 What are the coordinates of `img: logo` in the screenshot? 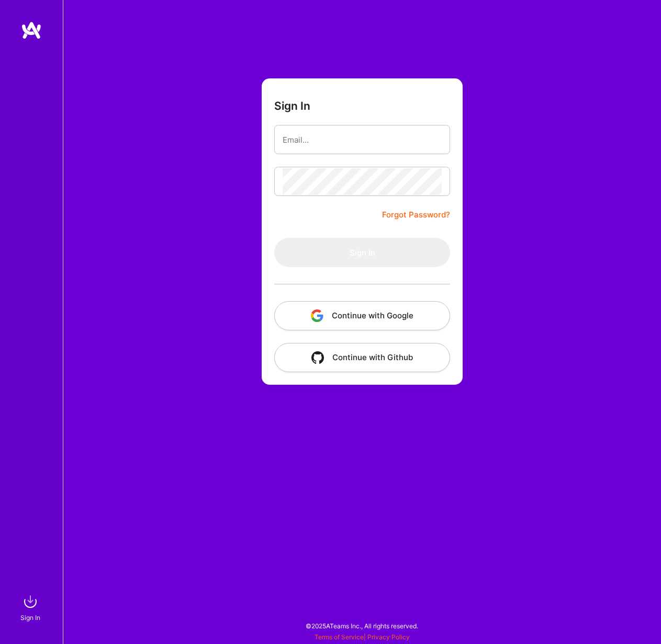 It's located at (32, 30).